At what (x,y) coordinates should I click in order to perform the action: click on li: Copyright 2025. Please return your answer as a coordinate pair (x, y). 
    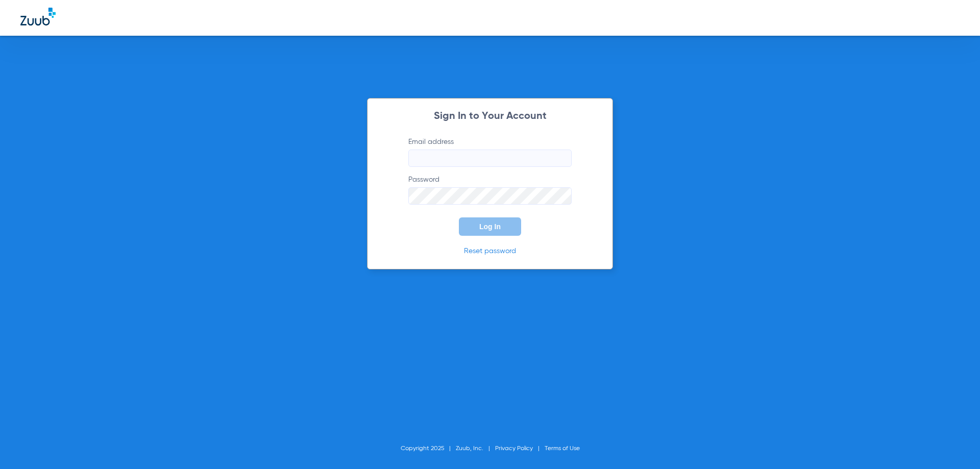
    Looking at the image, I should click on (428, 448).